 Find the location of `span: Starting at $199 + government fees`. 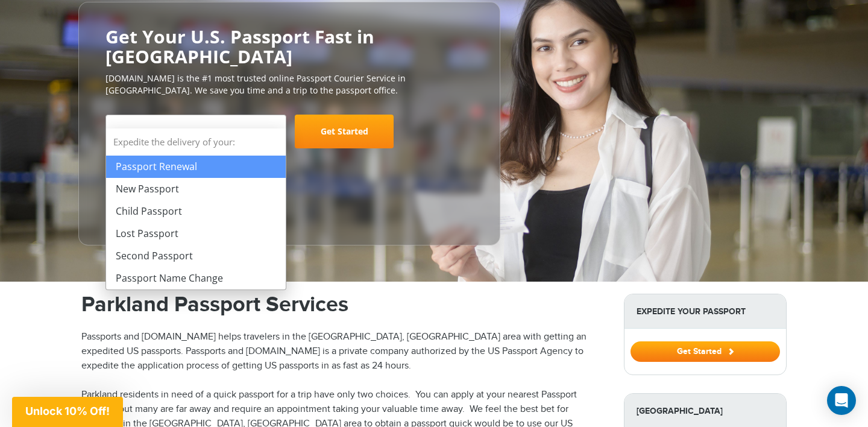

span: Starting at $199 + government fees is located at coordinates (289, 161).